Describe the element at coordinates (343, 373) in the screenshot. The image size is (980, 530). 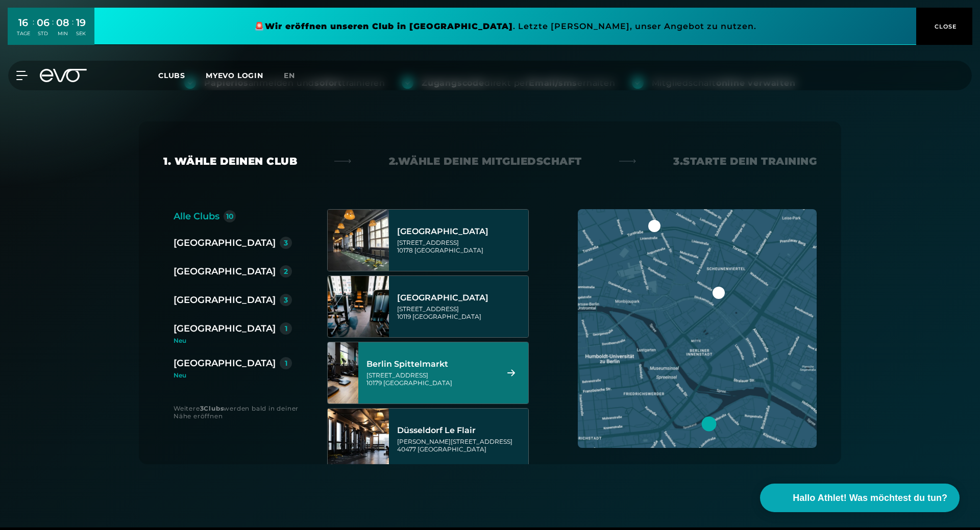
I see `img: Berlin Spittelmarkt` at that location.